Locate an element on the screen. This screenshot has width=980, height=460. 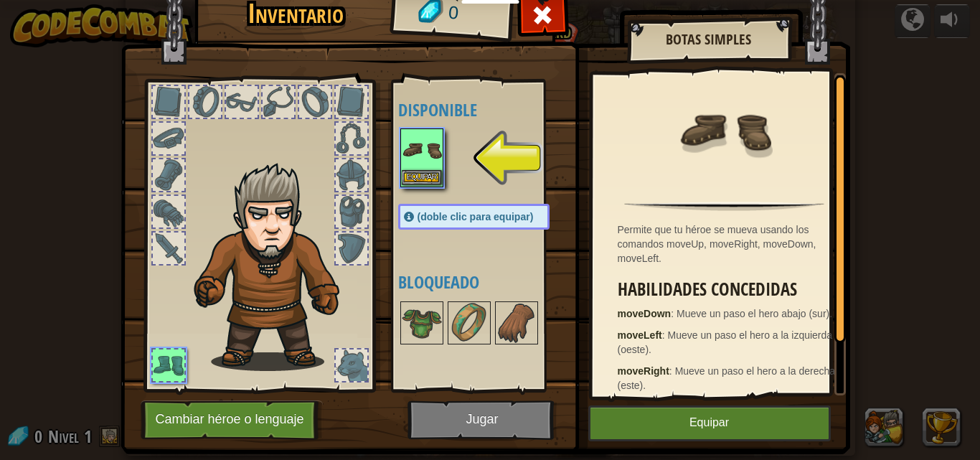
font: Bloqueado is located at coordinates (438, 282).